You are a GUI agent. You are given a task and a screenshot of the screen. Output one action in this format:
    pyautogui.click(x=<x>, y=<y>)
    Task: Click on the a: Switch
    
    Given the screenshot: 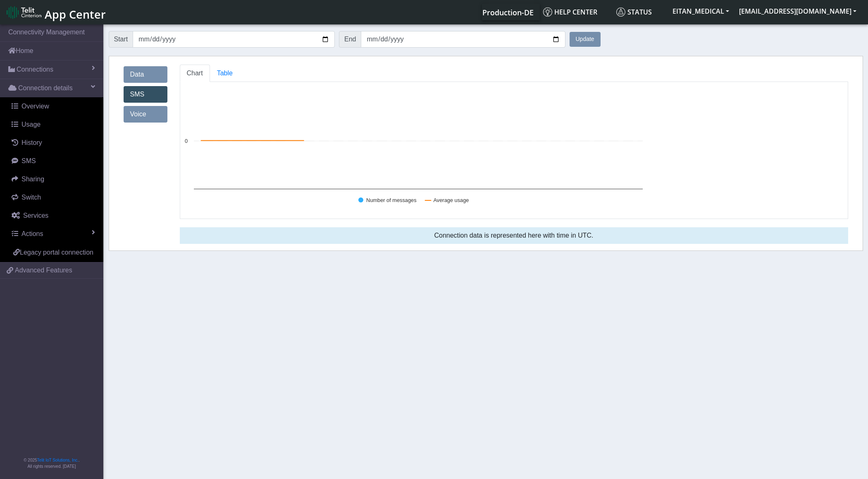 What is the action you would take?
    pyautogui.click(x=53, y=197)
    